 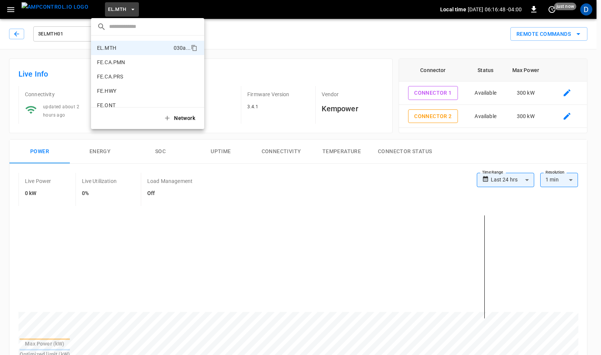 What do you see at coordinates (134, 91) in the screenshot?
I see `p: FE.HWY` at bounding box center [134, 91].